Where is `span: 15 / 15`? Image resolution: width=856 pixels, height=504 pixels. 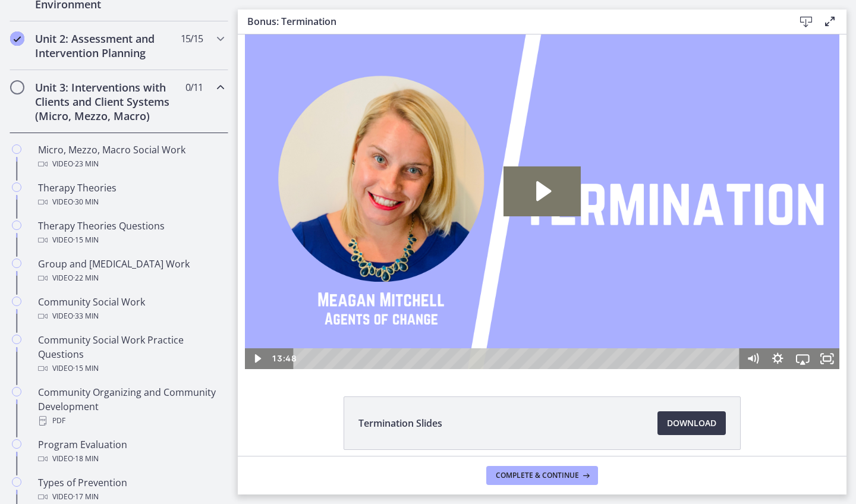
span: 15 / 15 is located at coordinates (191, 39).